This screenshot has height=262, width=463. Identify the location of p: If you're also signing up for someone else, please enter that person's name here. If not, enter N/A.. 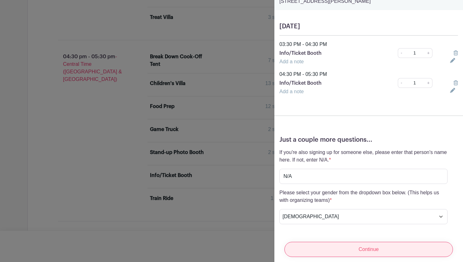
(363, 156).